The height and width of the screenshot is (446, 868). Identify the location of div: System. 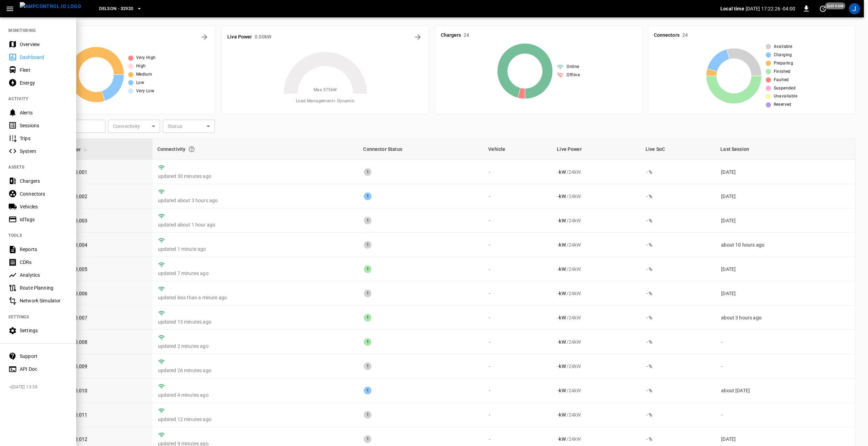
(44, 151).